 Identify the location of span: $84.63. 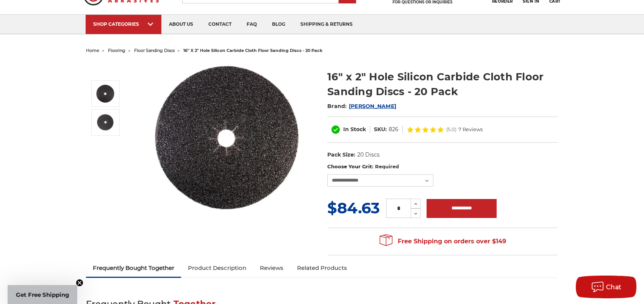
(353, 208).